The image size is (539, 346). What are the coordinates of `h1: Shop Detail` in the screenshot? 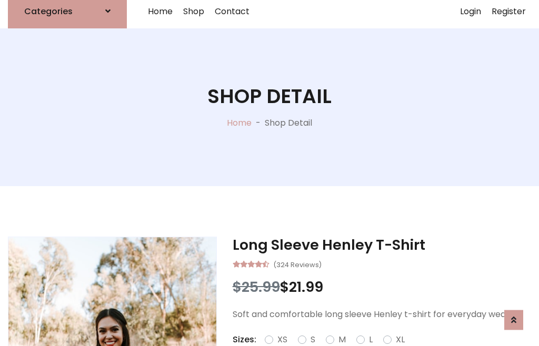 It's located at (270, 96).